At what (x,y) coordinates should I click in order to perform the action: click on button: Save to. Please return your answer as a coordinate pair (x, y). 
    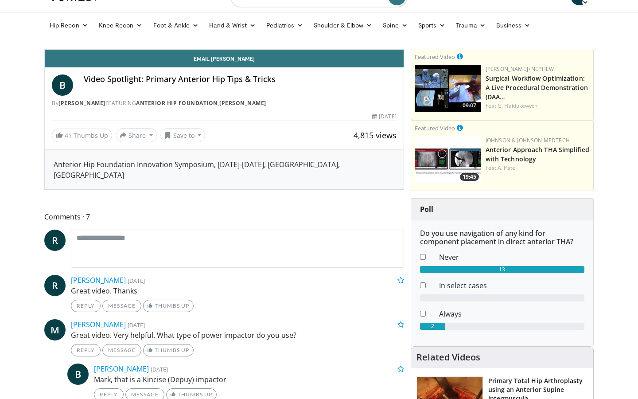
    Looking at the image, I should click on (183, 135).